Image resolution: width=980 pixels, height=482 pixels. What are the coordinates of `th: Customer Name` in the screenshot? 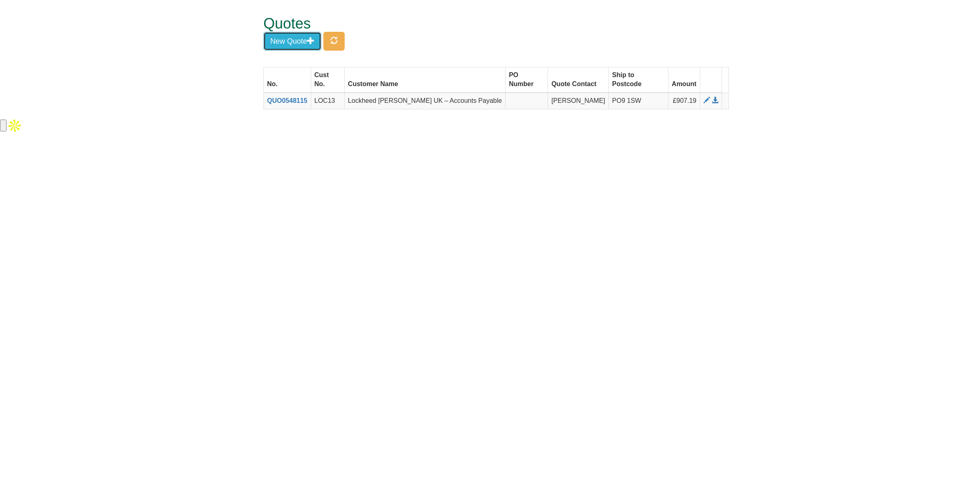 It's located at (425, 80).